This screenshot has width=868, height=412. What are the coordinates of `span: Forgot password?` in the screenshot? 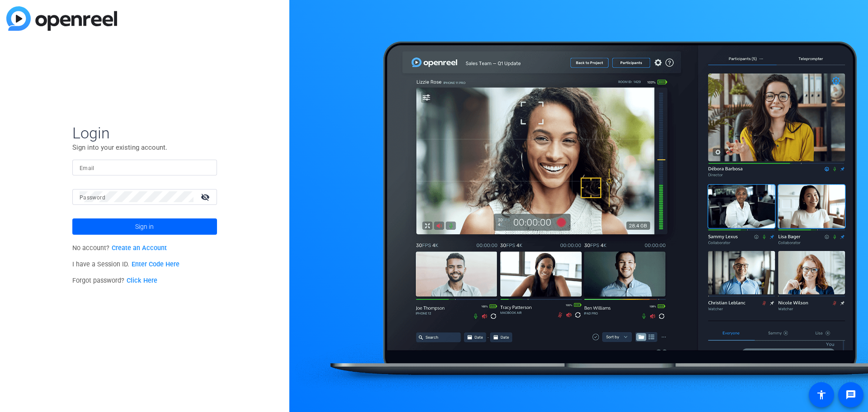 It's located at (115, 281).